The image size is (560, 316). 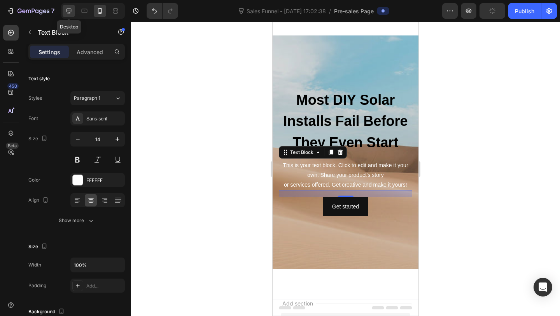 What do you see at coordinates (33, 118) in the screenshot?
I see `div: Font` at bounding box center [33, 118].